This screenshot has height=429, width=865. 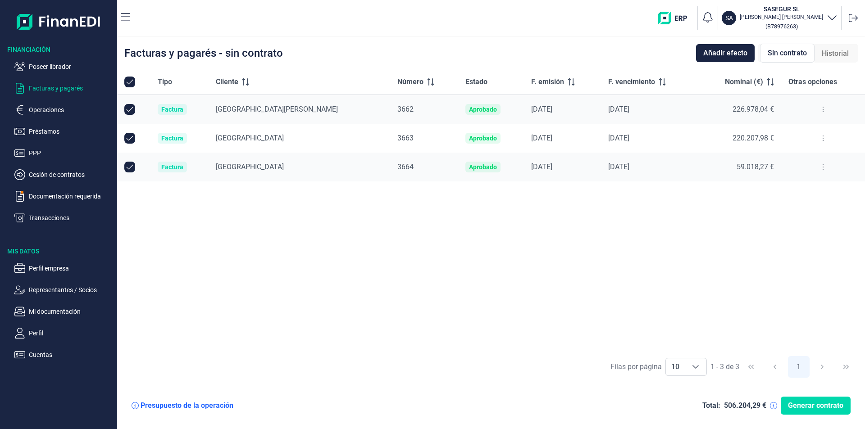 I want to click on span: Sin contrato, so click(x=787, y=53).